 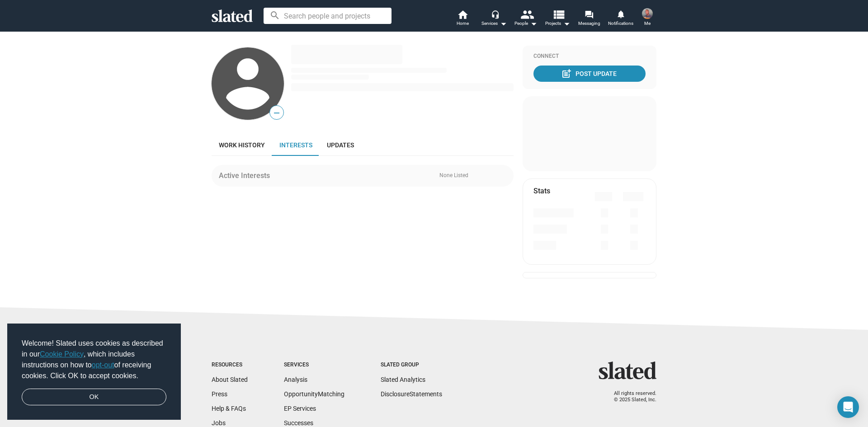 I want to click on span: Welcome! Slated uses cookies as described in our , which includes instructions on how to of recei..., so click(x=94, y=360).